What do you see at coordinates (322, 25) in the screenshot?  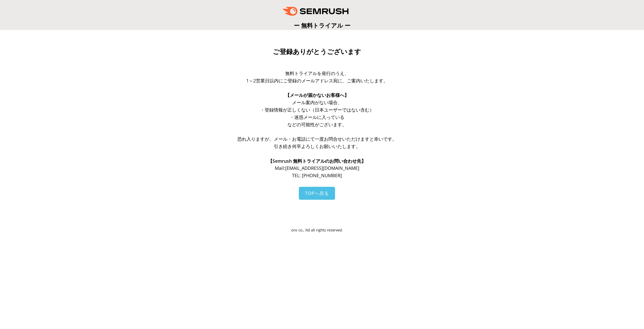 I see `span: ー 無料トライアル ー` at bounding box center [322, 25].